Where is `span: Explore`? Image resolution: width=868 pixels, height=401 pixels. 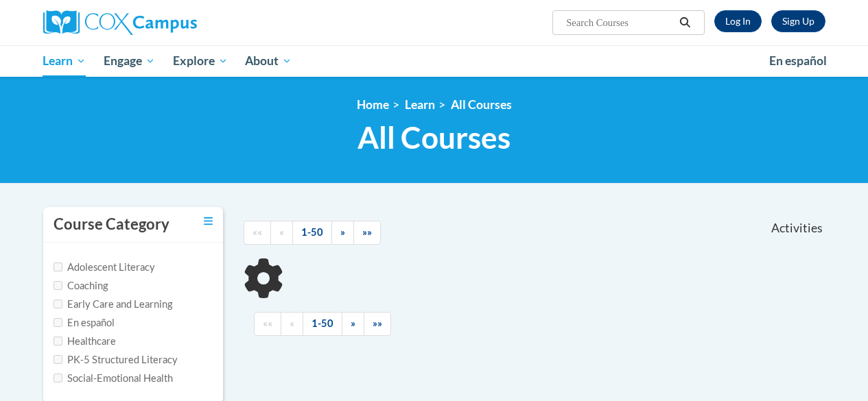
span: Explore is located at coordinates (201, 61).